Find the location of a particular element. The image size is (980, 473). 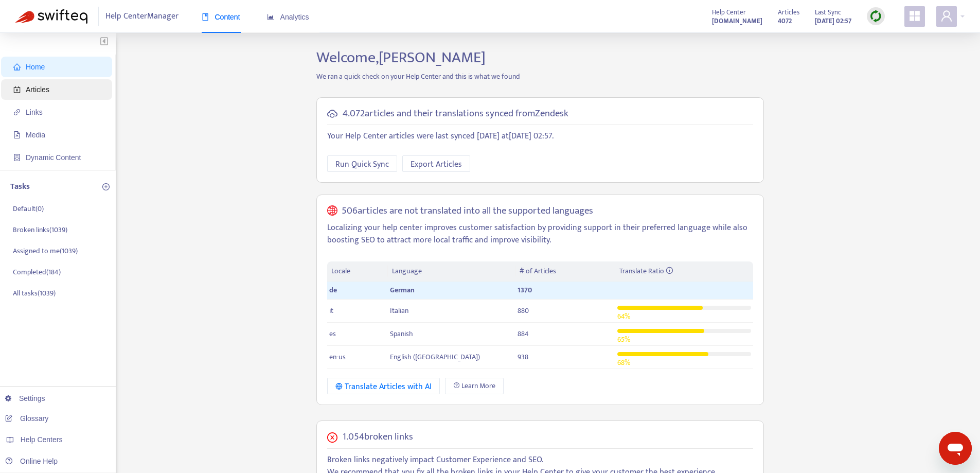

th: Locale is located at coordinates (358, 271).